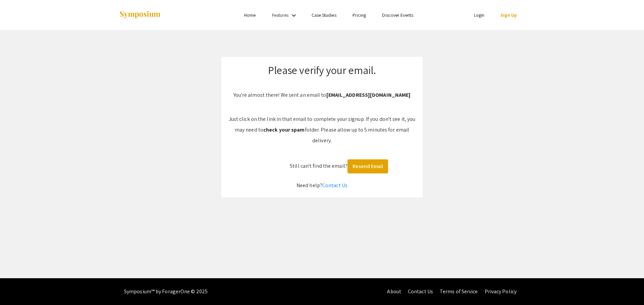  Describe the element at coordinates (322, 130) in the screenshot. I see `p: Just click on the link in that email to complete your signup. If you don't see it, you may need t...` at that location.